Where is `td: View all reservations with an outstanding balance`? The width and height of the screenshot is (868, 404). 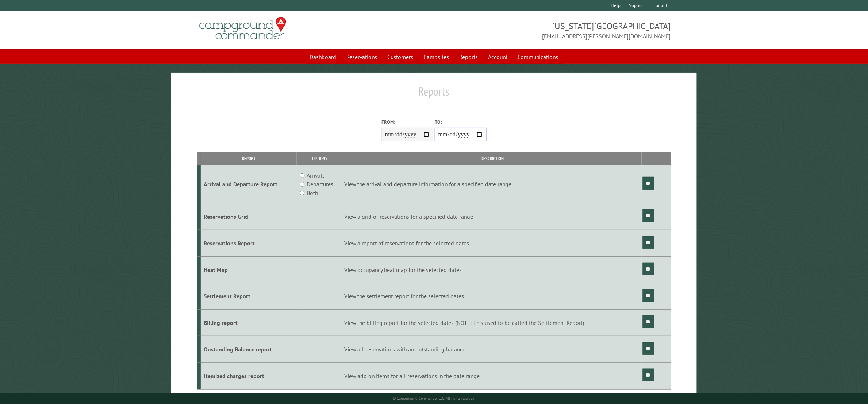
td: View all reservations with an outstanding balance is located at coordinates (492, 349).